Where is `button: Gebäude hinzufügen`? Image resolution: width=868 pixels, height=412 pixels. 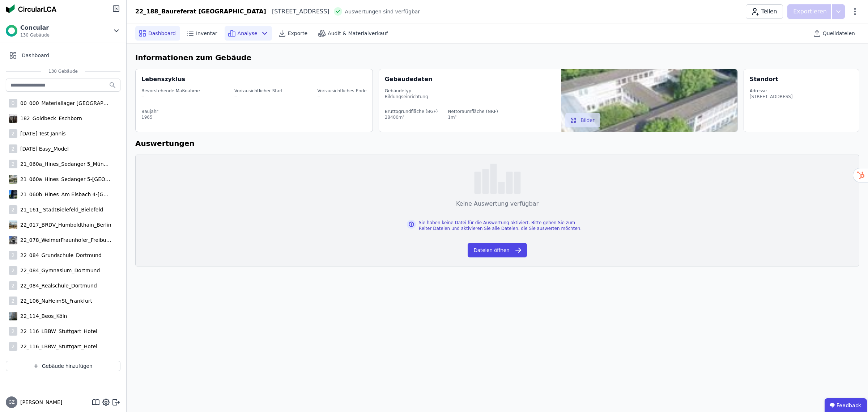 button: Gebäude hinzufügen is located at coordinates (63, 366).